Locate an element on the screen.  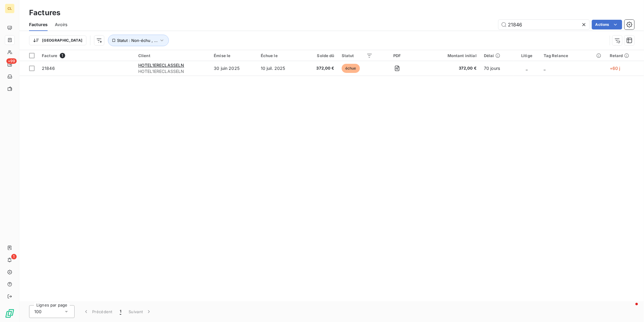
div: Solde dû is located at coordinates (320, 56).